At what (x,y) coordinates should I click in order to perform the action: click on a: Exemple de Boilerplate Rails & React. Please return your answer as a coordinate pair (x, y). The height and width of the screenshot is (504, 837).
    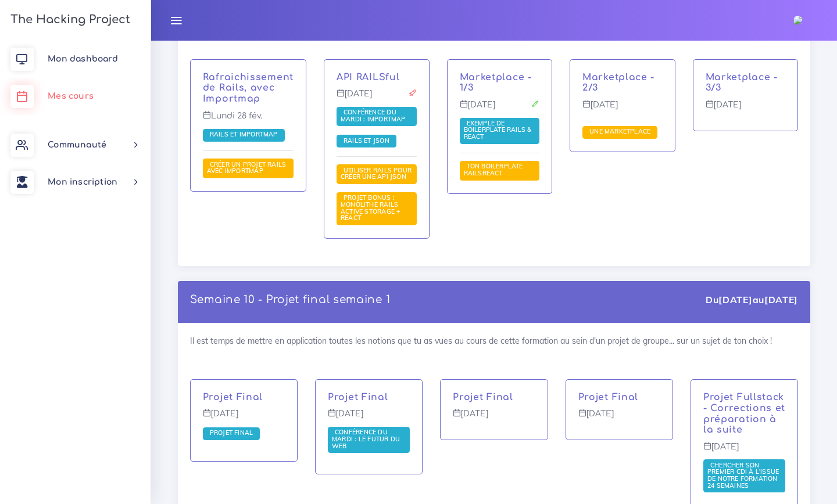
    Looking at the image, I should click on (497, 130).